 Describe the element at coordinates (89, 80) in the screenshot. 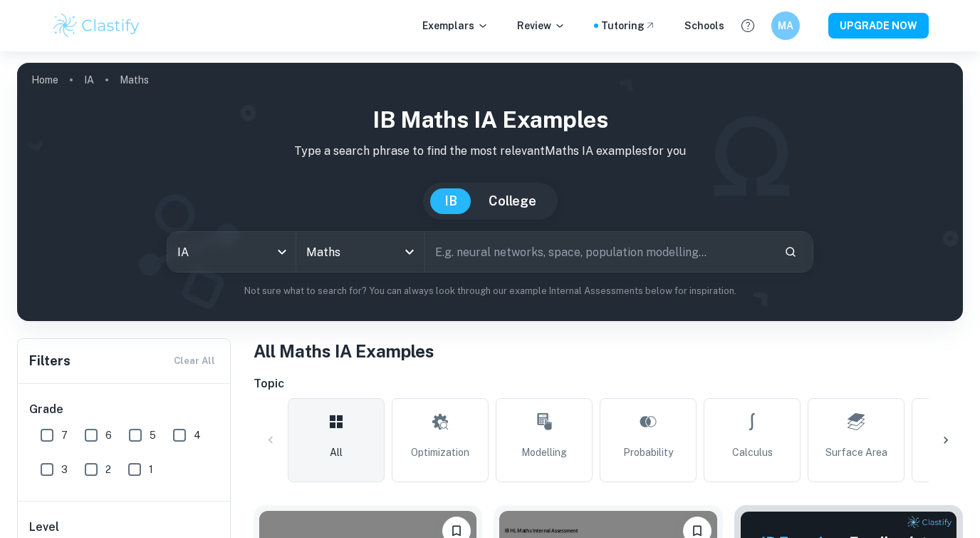

I see `a: IA` at that location.